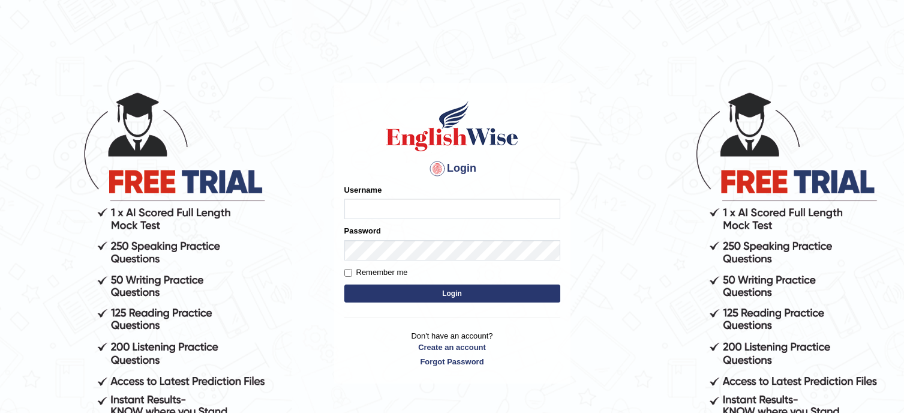 This screenshot has width=904, height=413. Describe the element at coordinates (348, 272) in the screenshot. I see `input: Remember me` at that location.